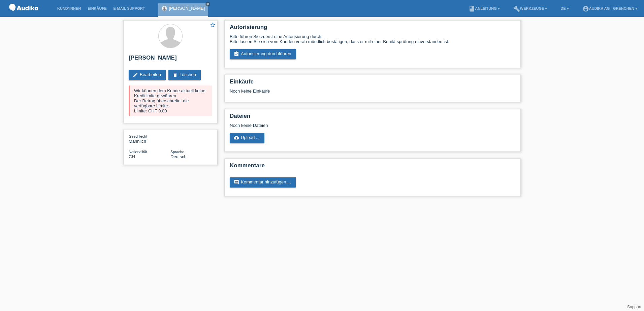 The height and width of the screenshot is (311, 644). What do you see at coordinates (138, 152) in the screenshot?
I see `span: Nationalität` at bounding box center [138, 152].